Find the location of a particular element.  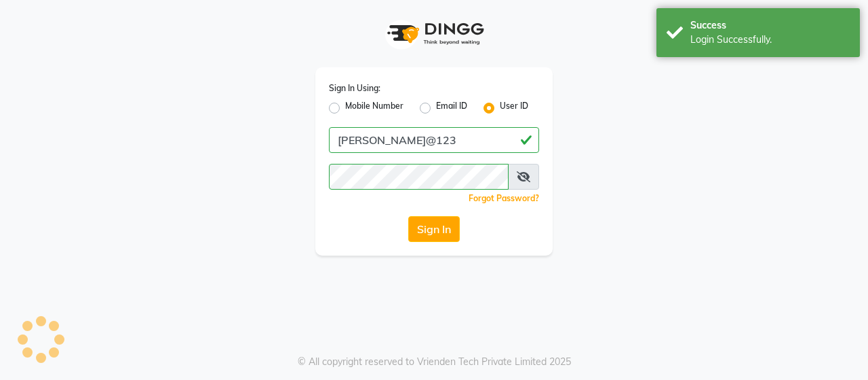

a: Forgot Password? is located at coordinates (504, 197).